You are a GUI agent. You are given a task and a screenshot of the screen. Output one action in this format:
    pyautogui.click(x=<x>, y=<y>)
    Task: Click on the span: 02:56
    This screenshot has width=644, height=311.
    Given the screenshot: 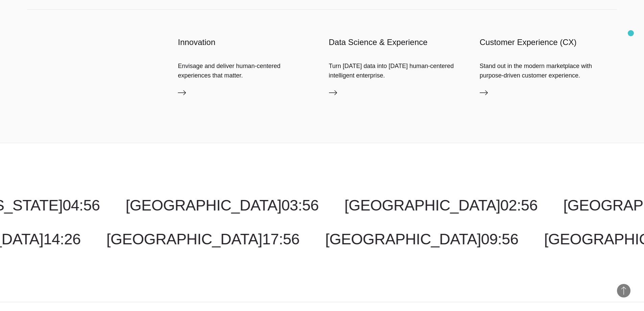 What is the action you would take?
    pyautogui.click(x=519, y=205)
    